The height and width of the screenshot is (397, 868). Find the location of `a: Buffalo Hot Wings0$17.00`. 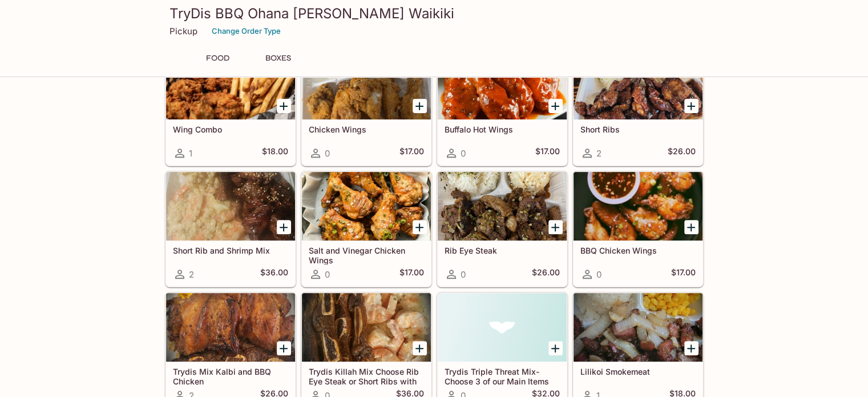

a: Buffalo Hot Wings0$17.00 is located at coordinates (502, 108).